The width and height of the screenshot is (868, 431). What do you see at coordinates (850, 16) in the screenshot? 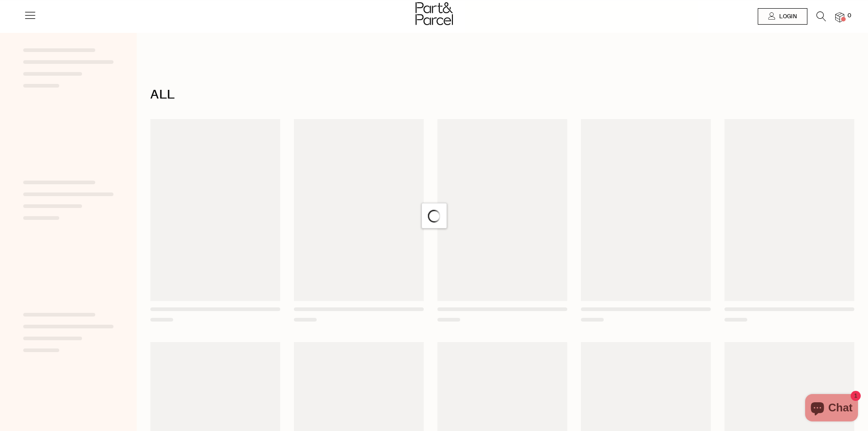
I see `span: 0` at bounding box center [850, 16].